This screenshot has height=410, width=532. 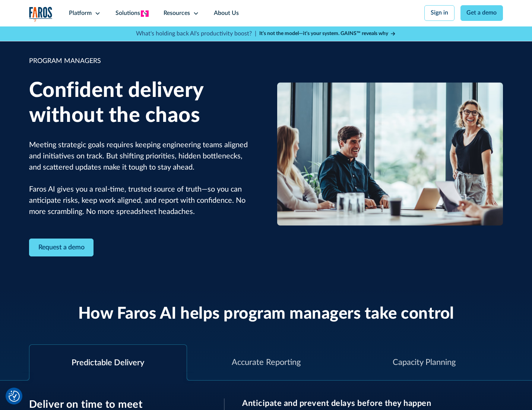 What do you see at coordinates (196, 34) in the screenshot?
I see `p: What's holding back AI's productivity boost? |` at bounding box center [196, 34].